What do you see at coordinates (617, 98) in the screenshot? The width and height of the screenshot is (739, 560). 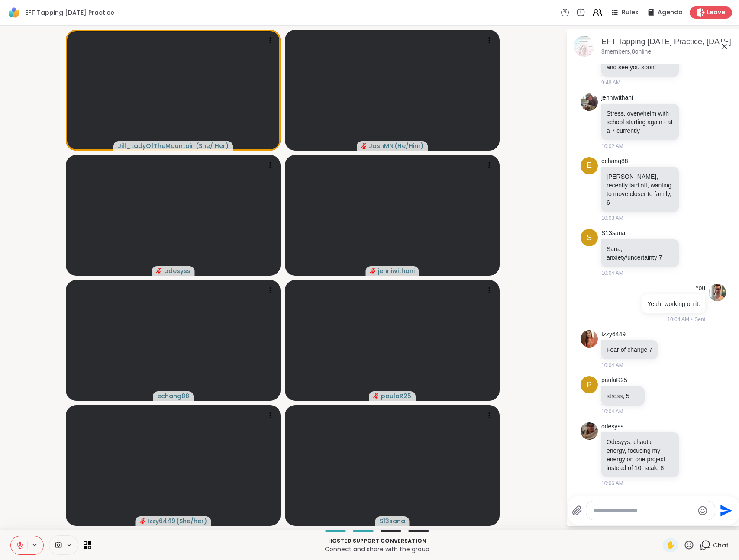 I see `a: jenniwithani` at bounding box center [617, 98].